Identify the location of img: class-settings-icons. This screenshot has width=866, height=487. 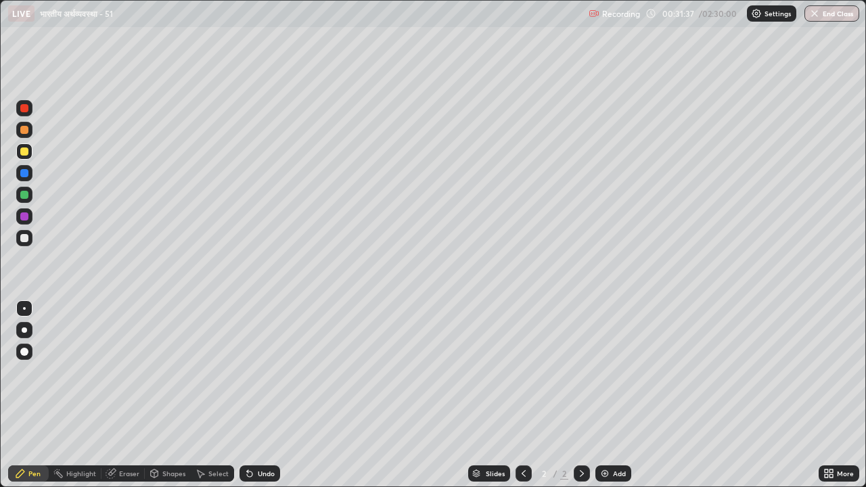
(756, 14).